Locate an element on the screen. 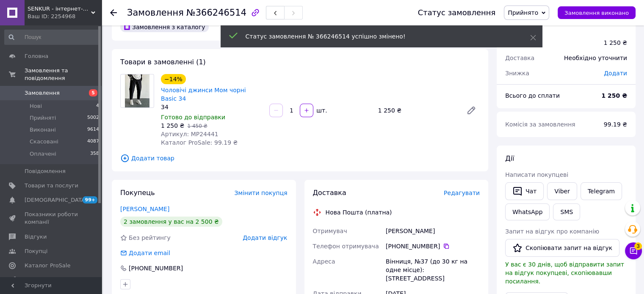  button: Чат з покупцем3 is located at coordinates (633, 251).